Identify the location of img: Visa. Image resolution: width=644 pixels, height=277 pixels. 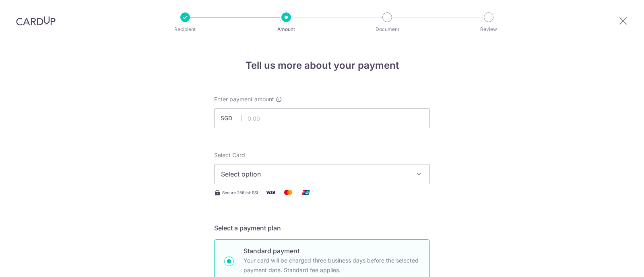
(270, 192).